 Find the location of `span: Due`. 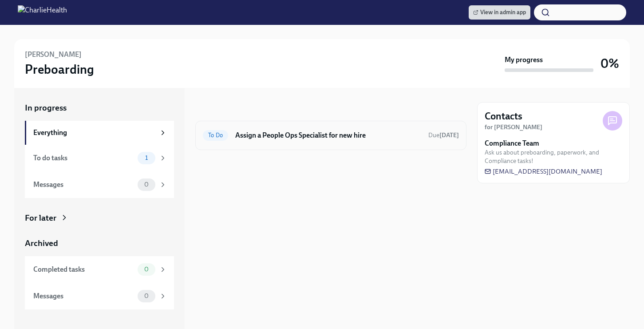

span: Due is located at coordinates (443, 135).